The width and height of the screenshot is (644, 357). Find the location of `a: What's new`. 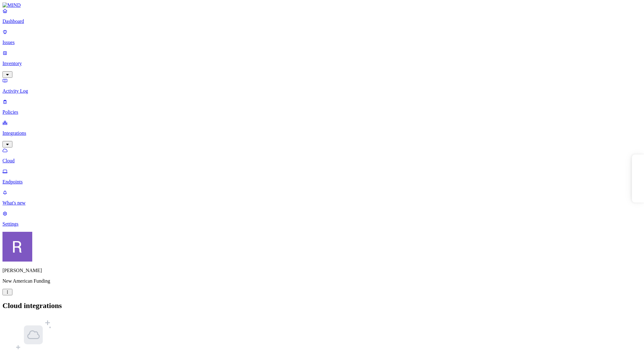

a: What's new is located at coordinates (322, 198).